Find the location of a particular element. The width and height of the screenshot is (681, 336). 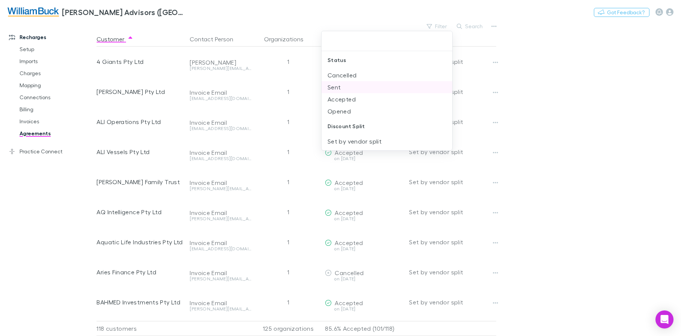

li: Accepted is located at coordinates (387, 99).